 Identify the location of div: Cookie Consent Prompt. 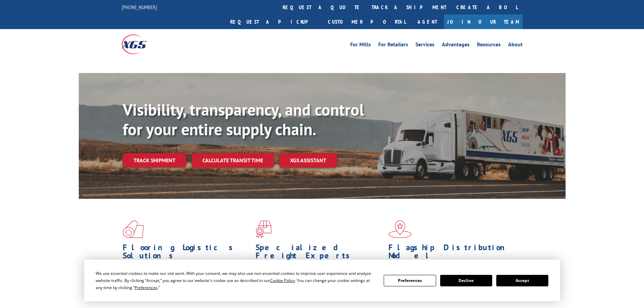
(322, 281).